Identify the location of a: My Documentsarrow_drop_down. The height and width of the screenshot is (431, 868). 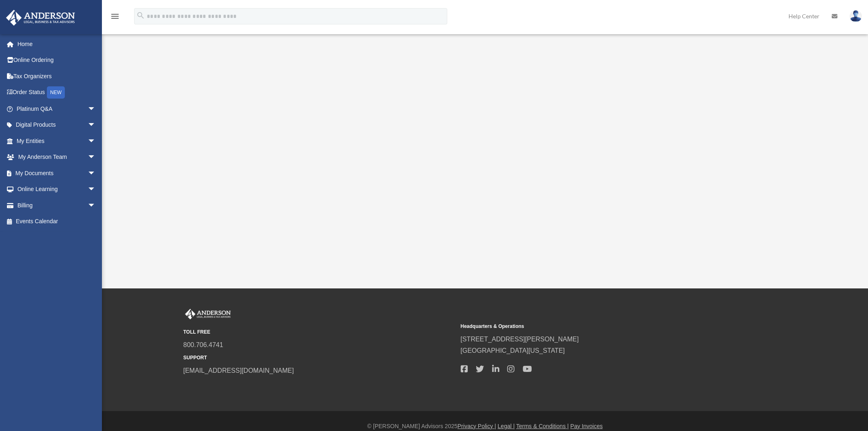
(56, 173).